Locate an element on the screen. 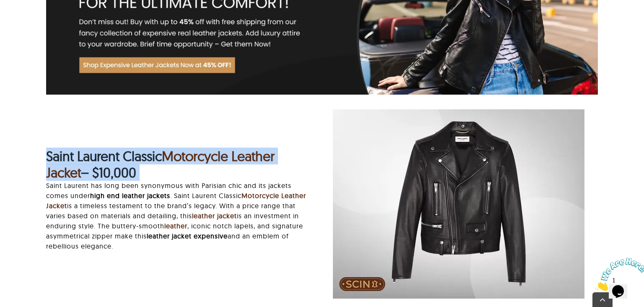 The height and width of the screenshot is (307, 644). img: Saint Laurent Classic Motorcycle Leather Jacket is located at coordinates (459, 204).